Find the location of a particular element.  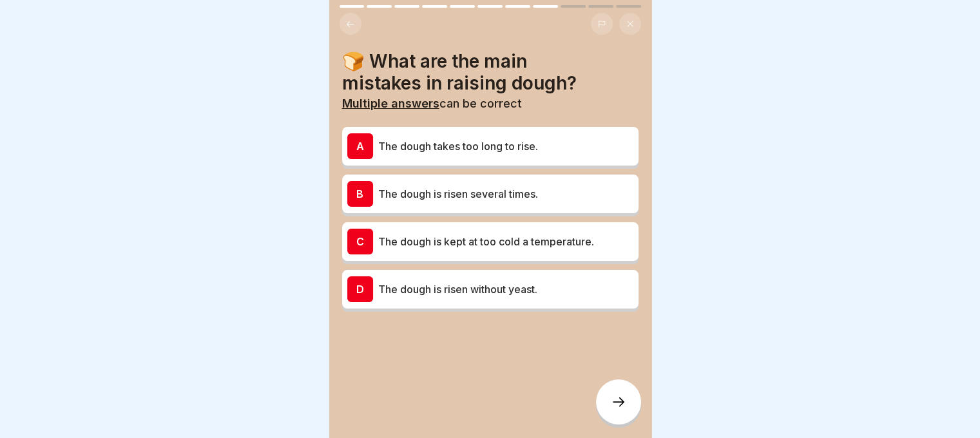

b: Multiple answers is located at coordinates (391, 103).